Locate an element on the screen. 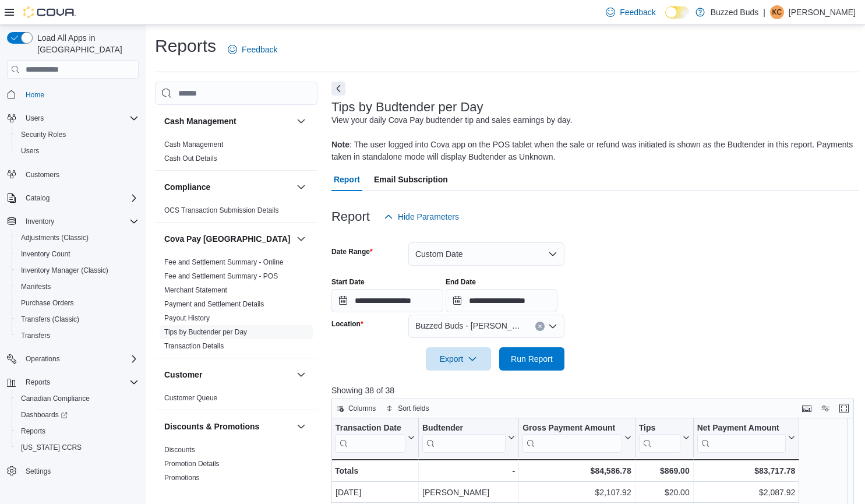  span: Fee and Settlement Summary - POS is located at coordinates (220, 276).